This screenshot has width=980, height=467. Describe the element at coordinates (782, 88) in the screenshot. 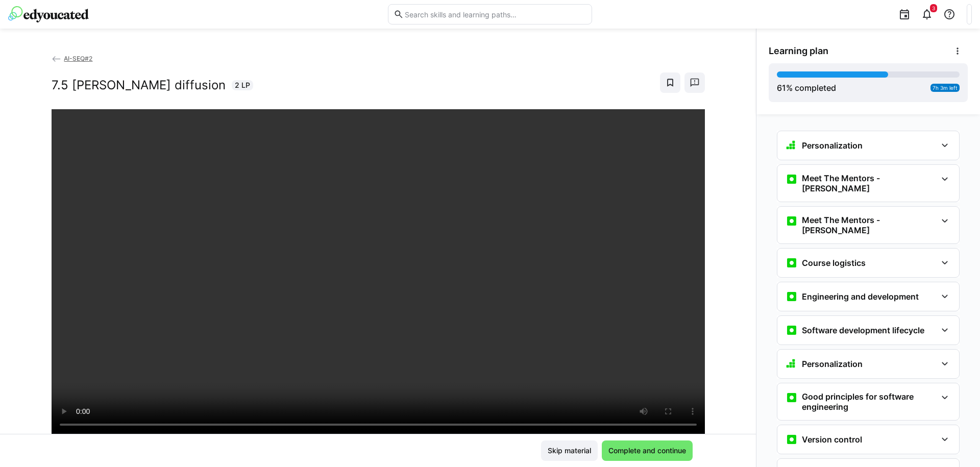

I see `span: 61` at that location.